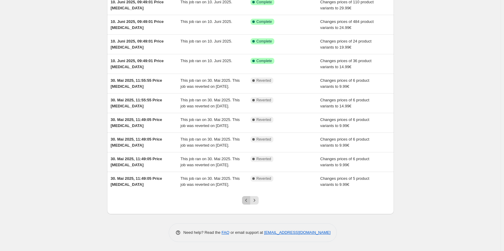 Image resolution: width=504 pixels, height=251 pixels. Describe the element at coordinates (203, 232) in the screenshot. I see `span: Need help? Read the` at that location.